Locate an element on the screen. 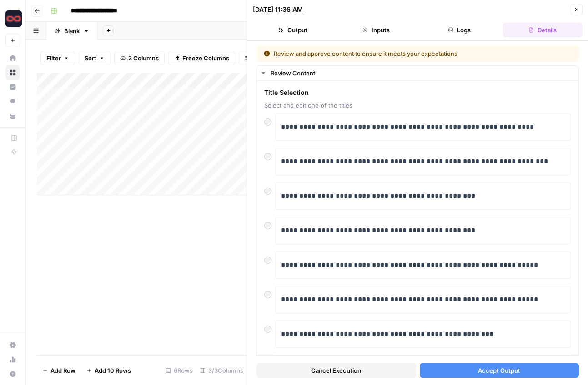 Image resolution: width=588 pixels, height=385 pixels. div: Blank is located at coordinates (72, 31).